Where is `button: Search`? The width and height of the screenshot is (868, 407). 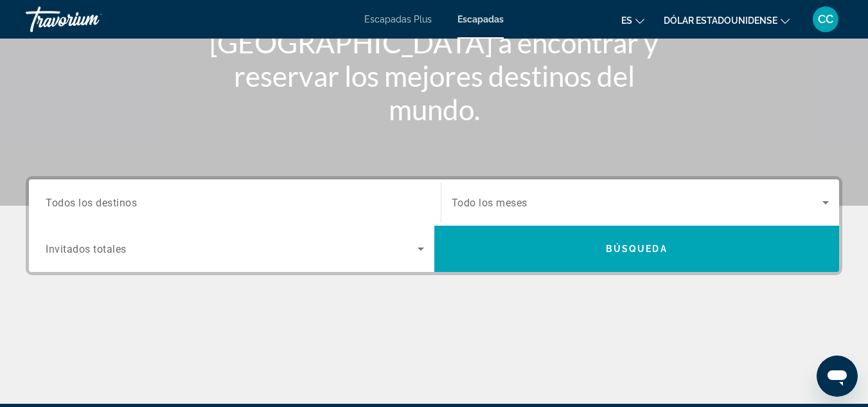 button: Search is located at coordinates (637, 249).